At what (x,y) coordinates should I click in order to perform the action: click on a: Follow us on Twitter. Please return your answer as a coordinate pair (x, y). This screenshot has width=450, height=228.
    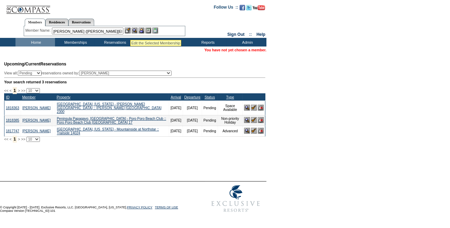
    Looking at the image, I should click on (249, 9).